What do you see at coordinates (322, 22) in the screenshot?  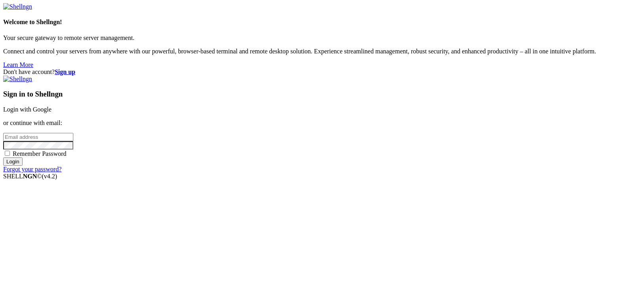 I see `h4: Welcome to Shellngn!` at bounding box center [322, 22].